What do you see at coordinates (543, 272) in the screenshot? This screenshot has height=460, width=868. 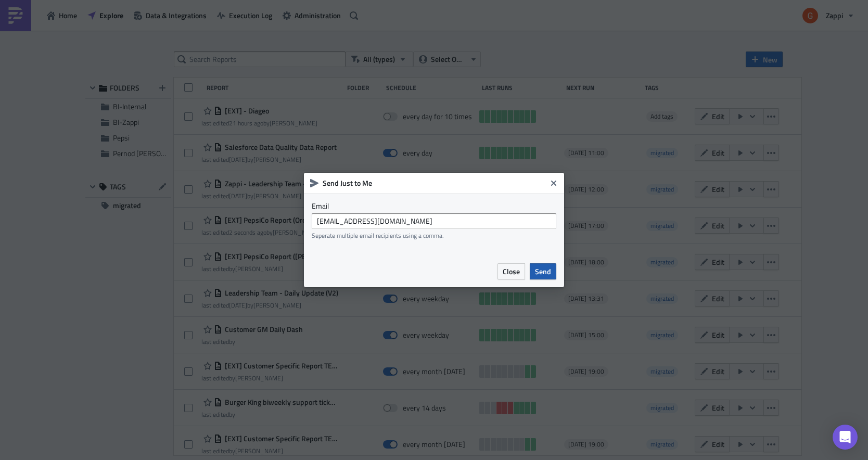 I see `span: Send` at bounding box center [543, 272].